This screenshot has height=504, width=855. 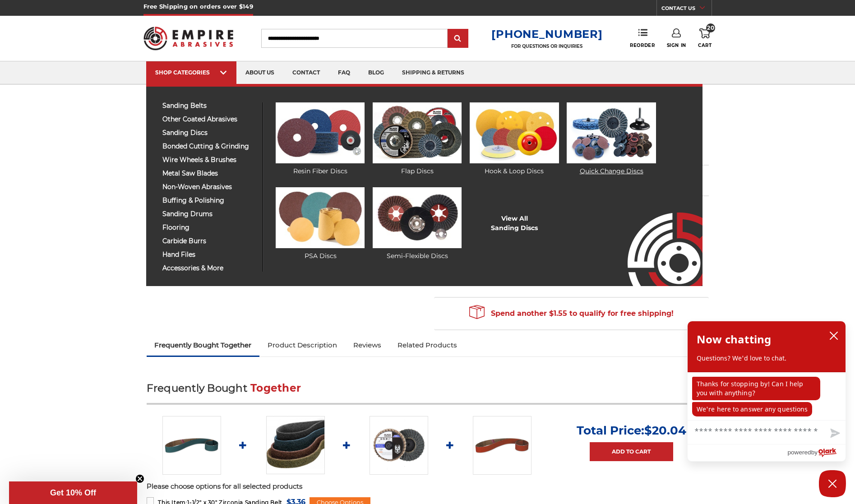 I want to click on button: Send message, so click(x=834, y=434).